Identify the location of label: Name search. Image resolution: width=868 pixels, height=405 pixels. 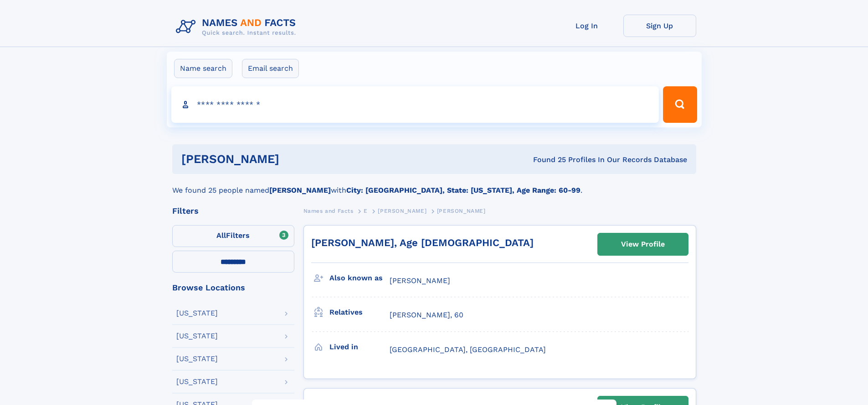
(204, 68).